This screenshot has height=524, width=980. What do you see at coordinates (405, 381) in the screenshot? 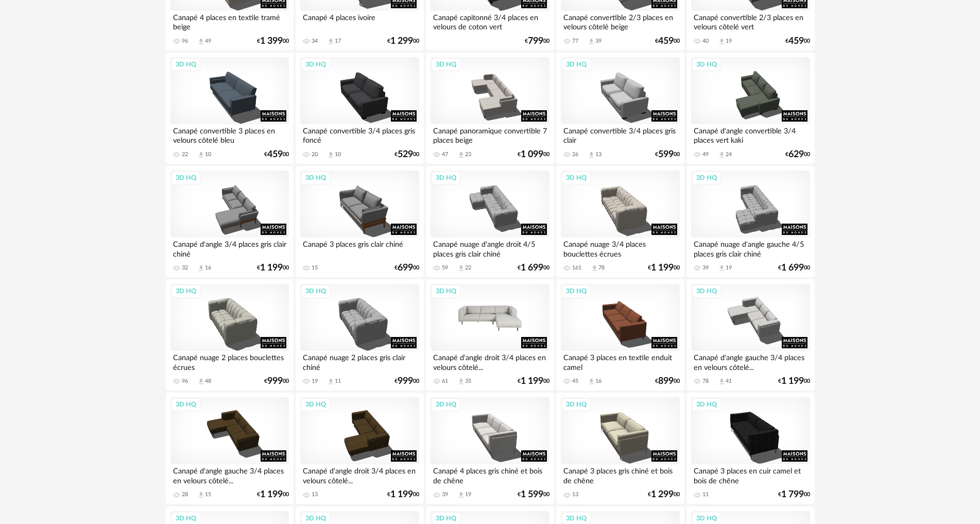
I see `span: 999` at bounding box center [405, 381].